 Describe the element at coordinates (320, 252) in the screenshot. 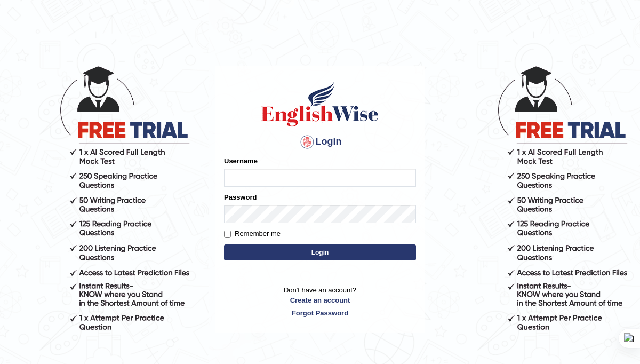

I see `button: Login` at that location.